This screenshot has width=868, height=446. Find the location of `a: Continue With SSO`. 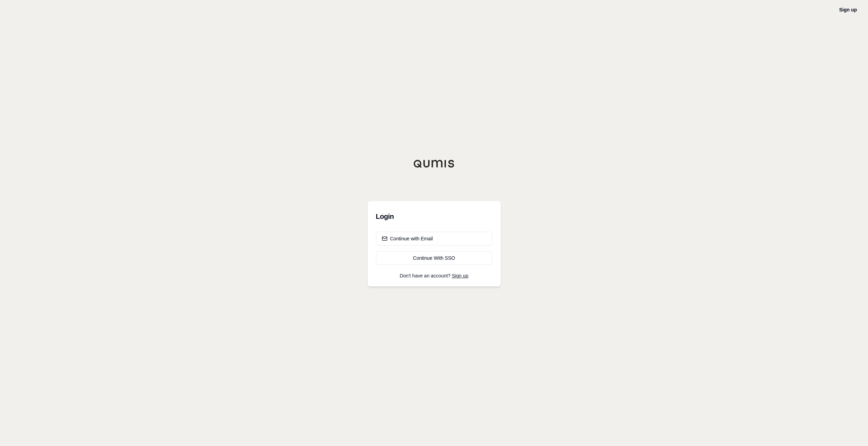

a: Continue With SSO is located at coordinates (434, 258).